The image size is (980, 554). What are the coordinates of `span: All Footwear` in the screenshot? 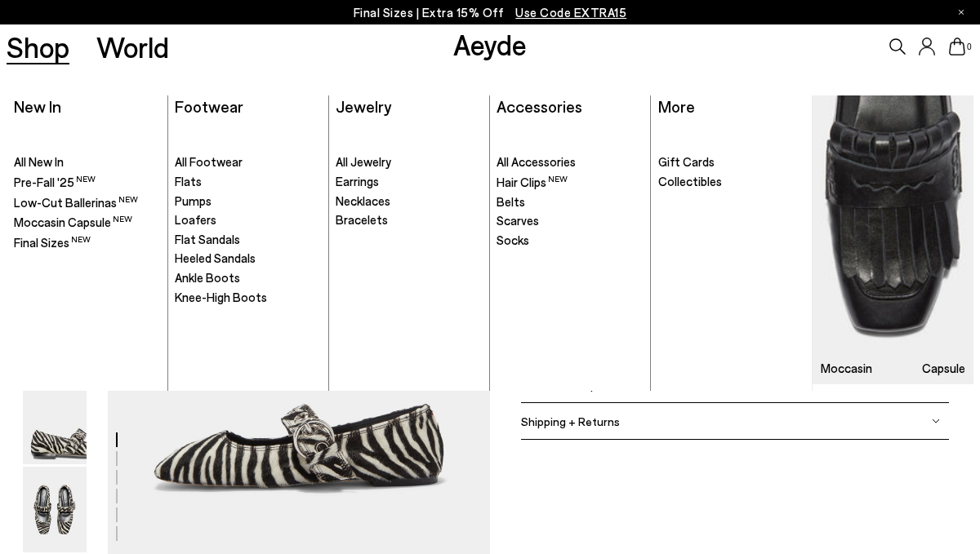 It's located at (208, 161).